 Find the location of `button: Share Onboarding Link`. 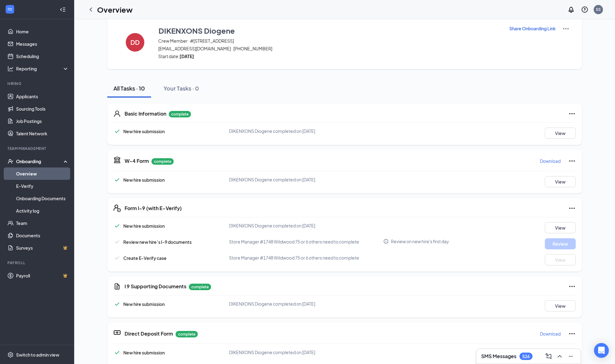

button: Share Onboarding Link is located at coordinates (533, 28).